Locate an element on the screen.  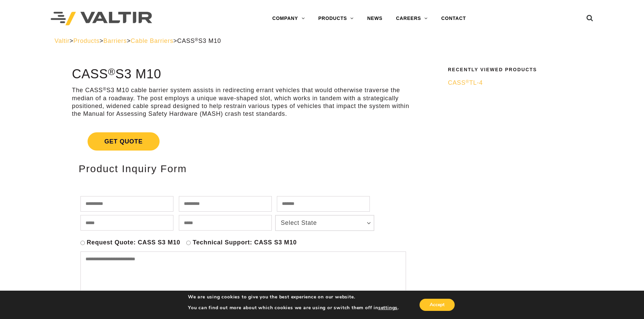
a: CASS®TL-4 is located at coordinates (517, 83).